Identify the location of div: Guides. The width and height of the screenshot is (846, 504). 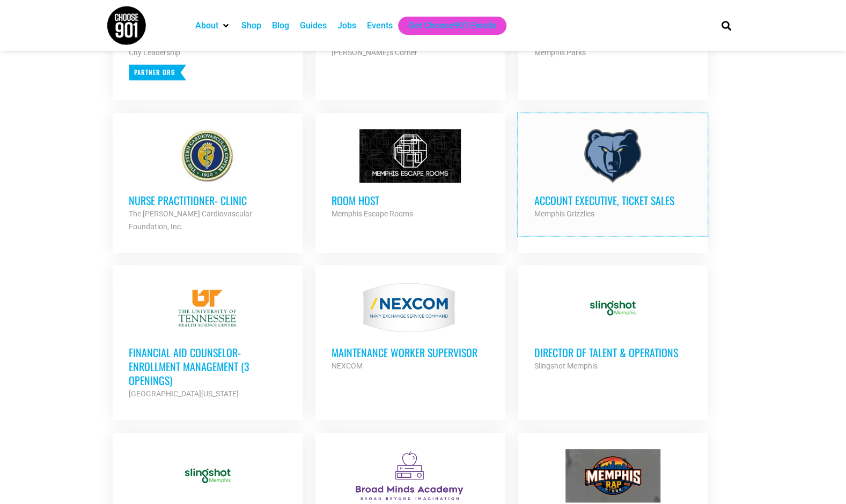
(313, 25).